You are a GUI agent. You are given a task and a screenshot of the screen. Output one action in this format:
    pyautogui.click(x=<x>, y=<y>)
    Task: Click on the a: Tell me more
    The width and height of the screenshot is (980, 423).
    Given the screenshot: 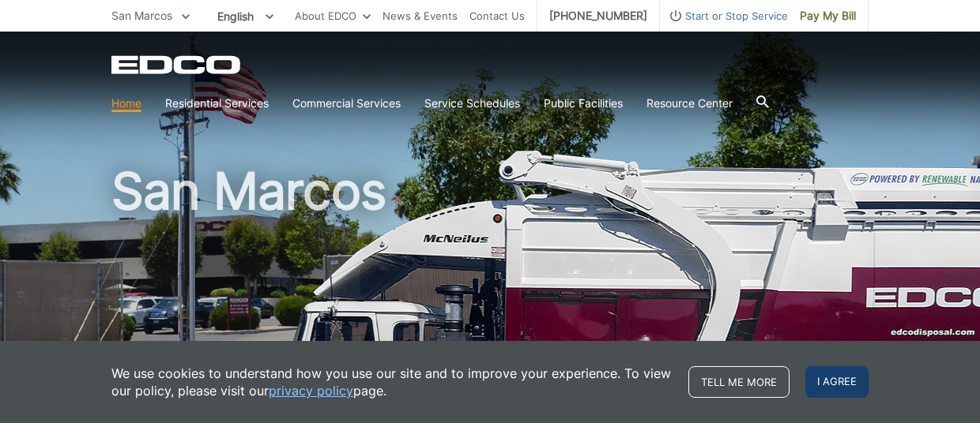 What is the action you would take?
    pyautogui.click(x=740, y=382)
    